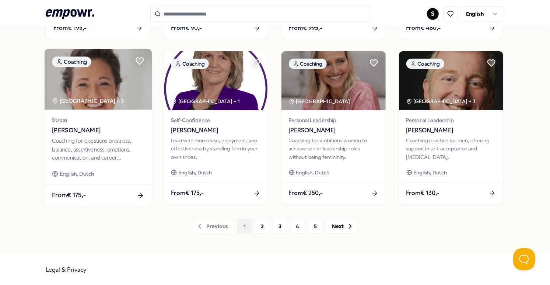 This screenshot has height=285, width=550. What do you see at coordinates (187, 28) in the screenshot?
I see `span: From € 90,-` at bounding box center [187, 28].